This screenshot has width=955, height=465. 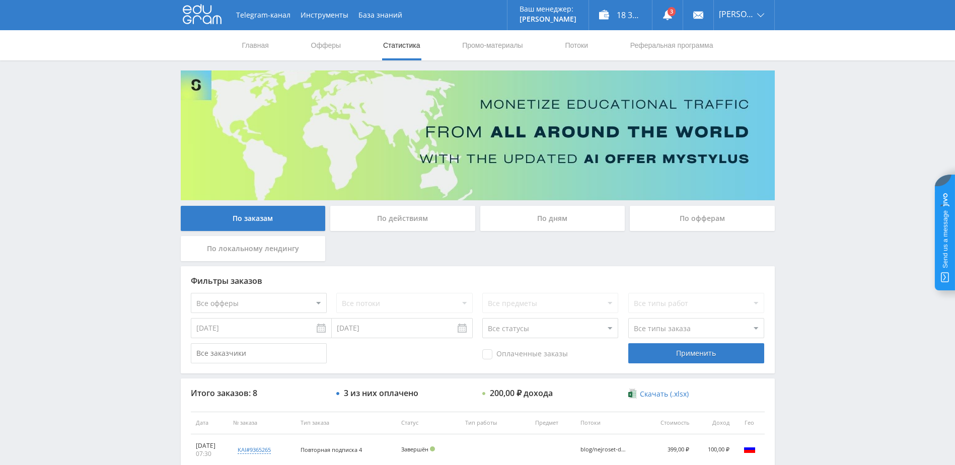 What do you see at coordinates (548, 9) in the screenshot?
I see `p: Ваш менеджер:` at bounding box center [548, 9].